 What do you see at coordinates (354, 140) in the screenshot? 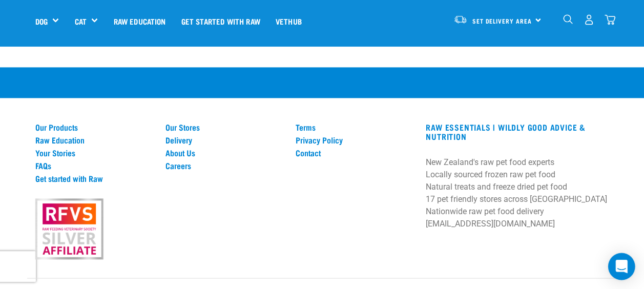
I see `a: Privacy Policy` at bounding box center [354, 140].